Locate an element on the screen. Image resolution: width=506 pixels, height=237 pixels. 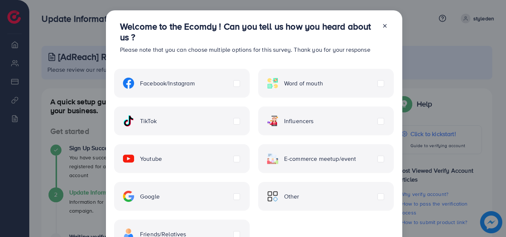
img: ic-ecommerce.d1fa3848.svg is located at coordinates (273, 159).